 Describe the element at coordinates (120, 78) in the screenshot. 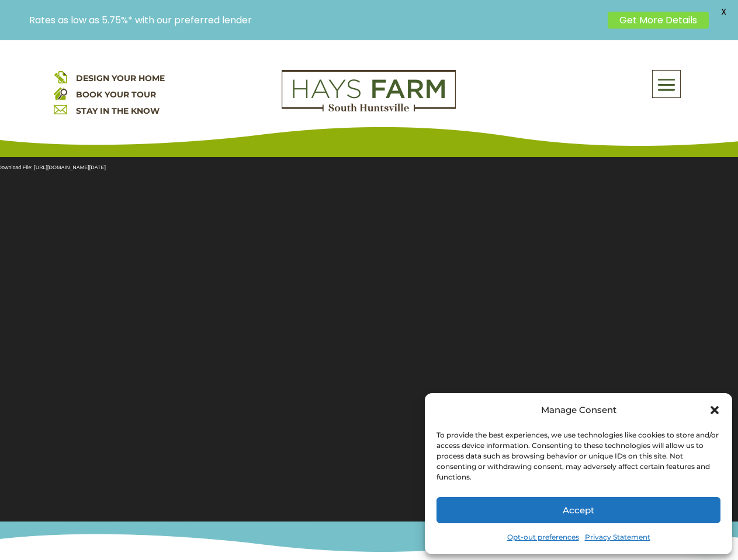

I see `span: DESIGN YOUR HOME` at that location.